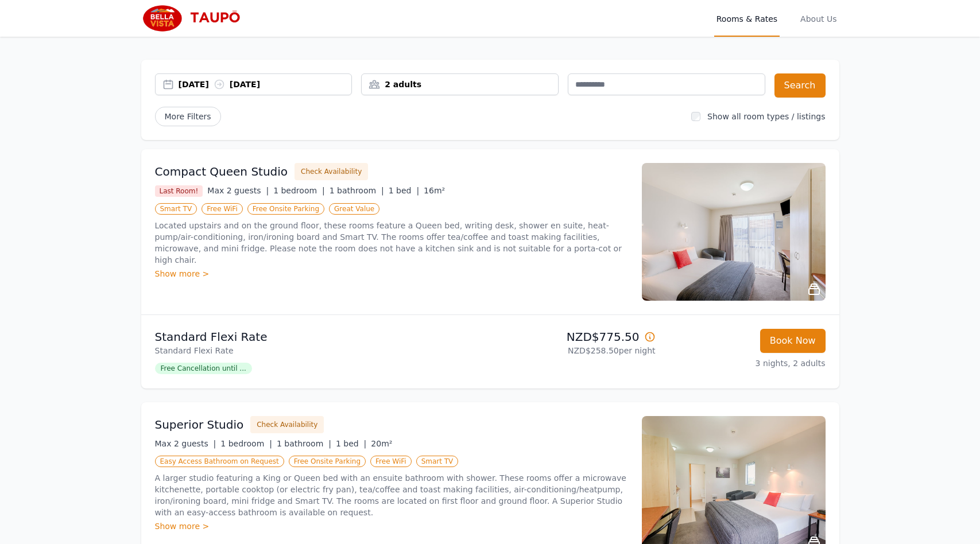 This screenshot has width=980, height=544. What do you see at coordinates (799, 86) in the screenshot?
I see `button: Search` at bounding box center [799, 86].